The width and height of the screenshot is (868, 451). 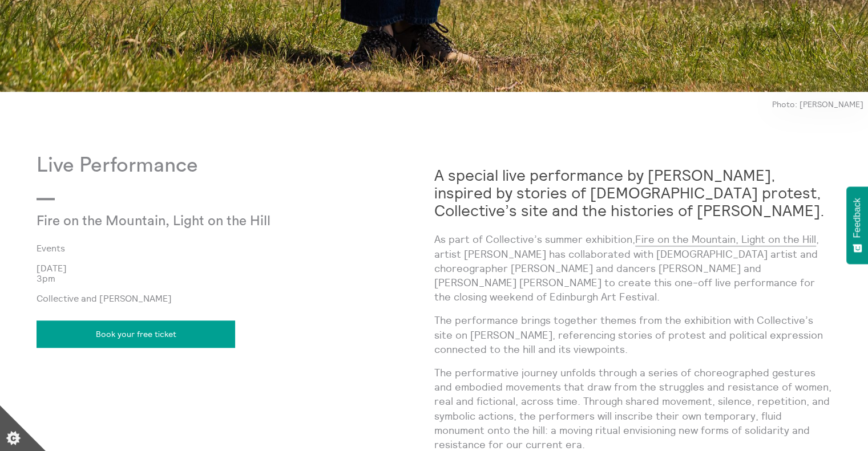 What do you see at coordinates (633, 335) in the screenshot?
I see `p: The performance brings together themes from the exhibition with Collective’s site on [PERSON_NAME...` at bounding box center [633, 335].